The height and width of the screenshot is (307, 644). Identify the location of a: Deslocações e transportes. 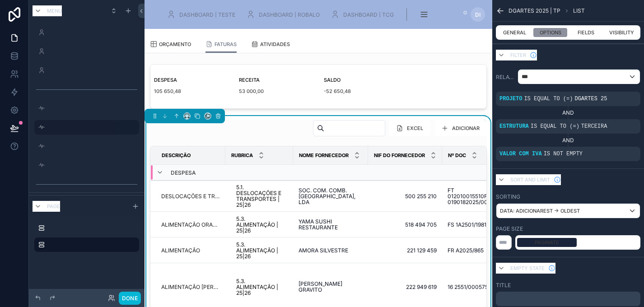
(191, 196).